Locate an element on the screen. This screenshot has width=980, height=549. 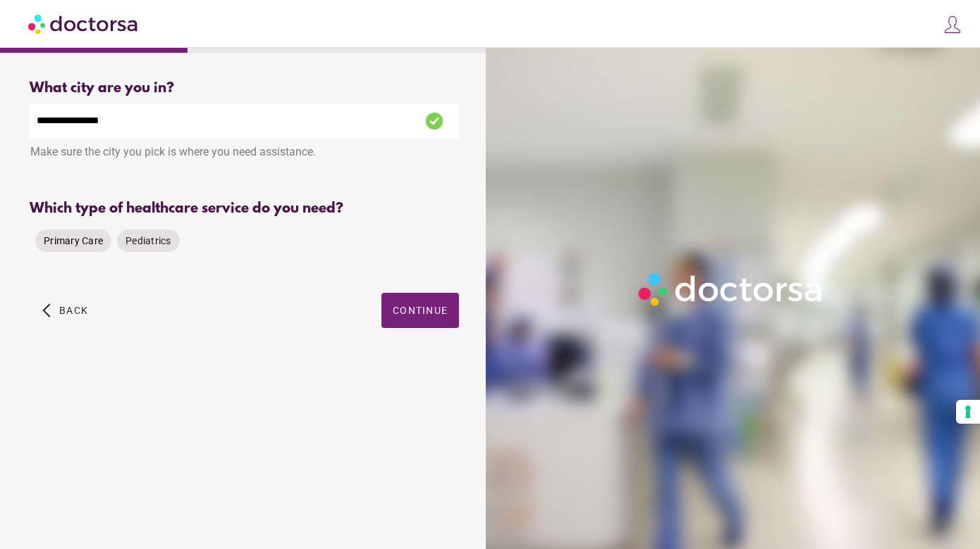
img: Doctorsa.com is located at coordinates (84, 23).